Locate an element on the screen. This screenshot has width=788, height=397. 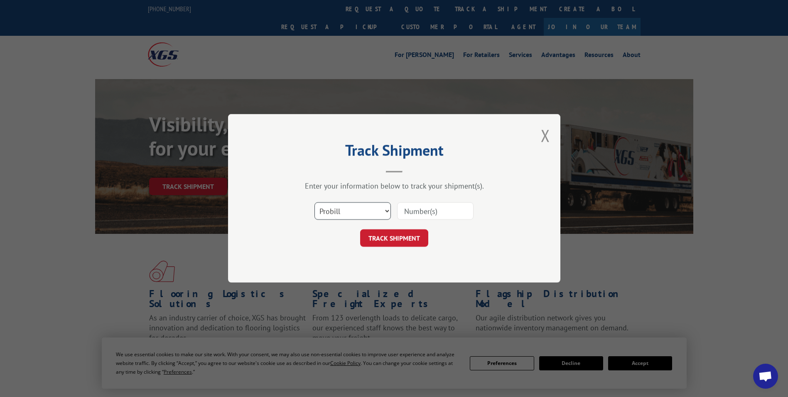
div: Enter your information below to track your shipment(s). is located at coordinates (394, 186).